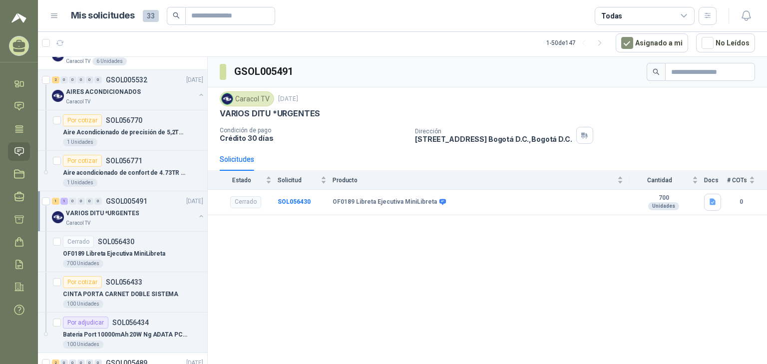  Describe the element at coordinates (737, 180) in the screenshot. I see `span: # COTs` at that location.